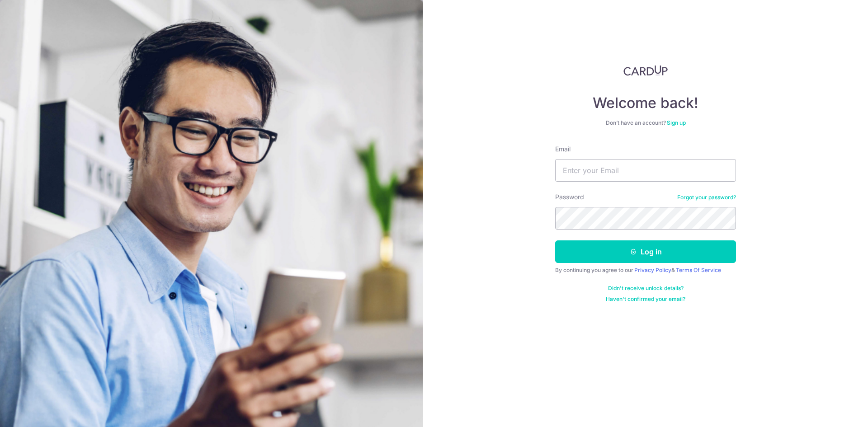 The width and height of the screenshot is (868, 427). What do you see at coordinates (646, 270) in the screenshot?
I see `div: By continuing you agree to our &` at bounding box center [646, 270].